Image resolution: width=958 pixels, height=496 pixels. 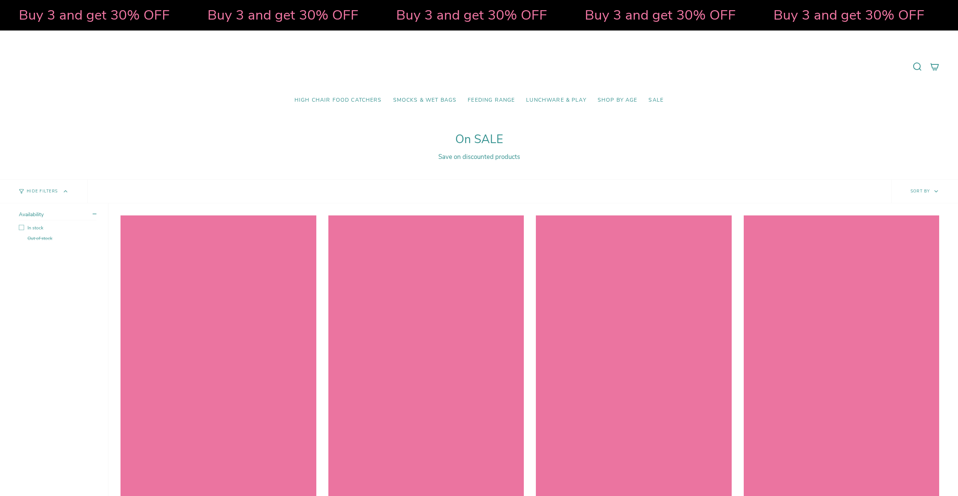 I want to click on span: Hide Filters, so click(x=42, y=191).